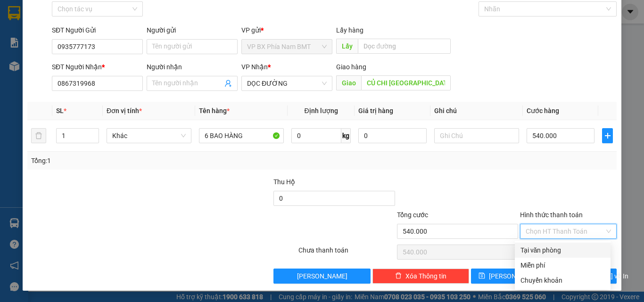  What do you see at coordinates (284, 182) in the screenshot?
I see `span: Thu Hộ` at bounding box center [284, 182].